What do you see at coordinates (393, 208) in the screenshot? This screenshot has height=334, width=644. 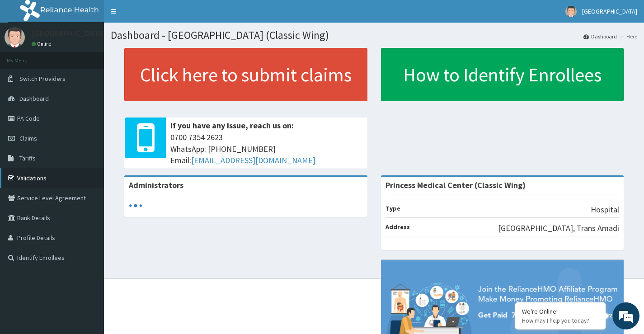 I see `b: Type` at bounding box center [393, 208].